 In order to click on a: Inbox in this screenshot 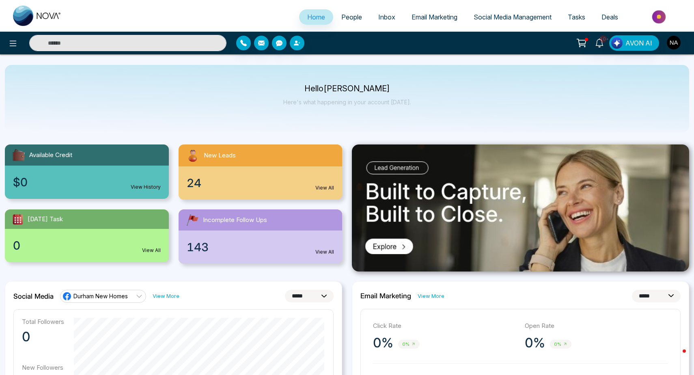, I will do `click(387, 17)`.